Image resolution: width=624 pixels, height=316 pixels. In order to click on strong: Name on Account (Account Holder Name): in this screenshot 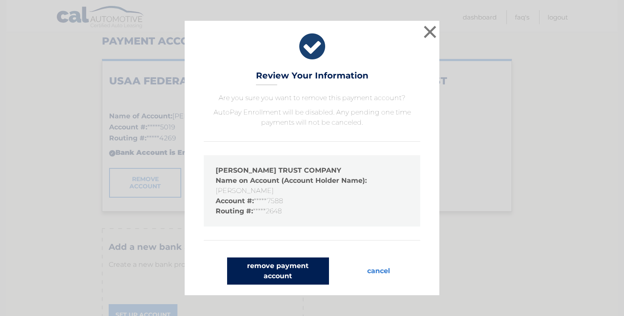, I will do `click(291, 180)`.